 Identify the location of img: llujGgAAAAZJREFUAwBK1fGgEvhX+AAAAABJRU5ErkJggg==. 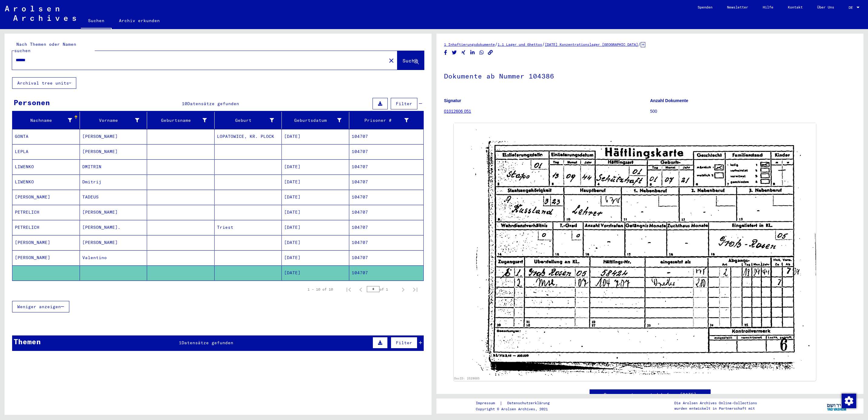
(635, 249).